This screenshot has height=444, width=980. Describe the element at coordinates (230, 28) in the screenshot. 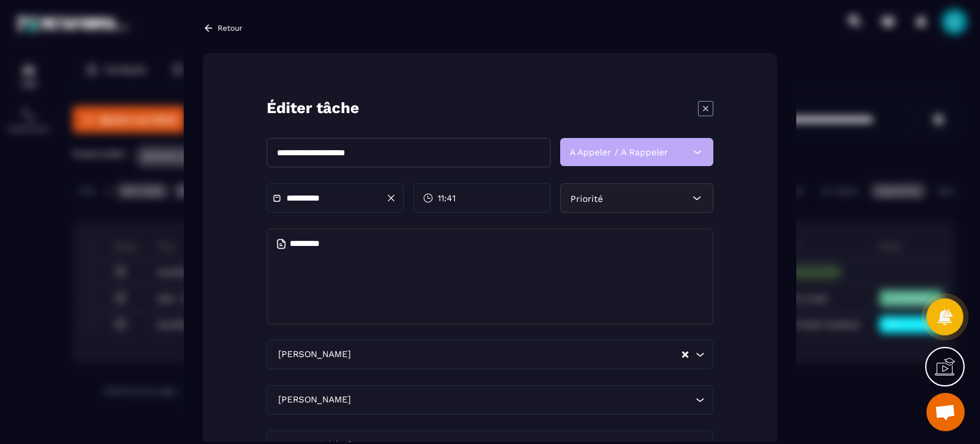

I see `p: Retour` at that location.